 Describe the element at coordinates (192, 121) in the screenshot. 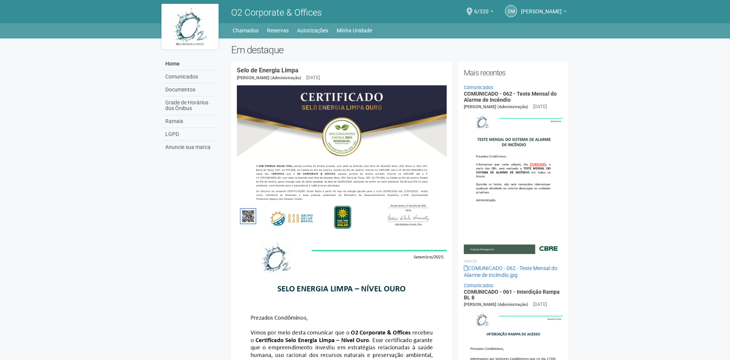

I see `a: Ramais` at that location.